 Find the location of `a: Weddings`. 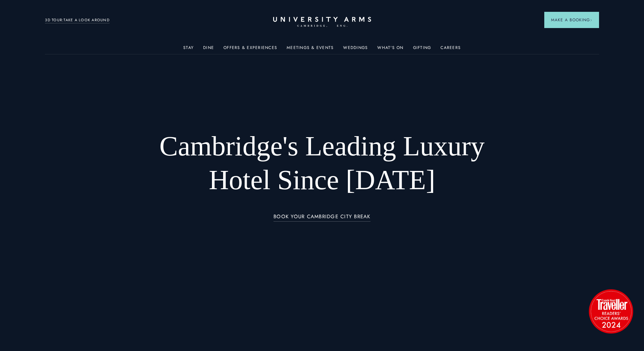

a: Weddings is located at coordinates (355, 50).